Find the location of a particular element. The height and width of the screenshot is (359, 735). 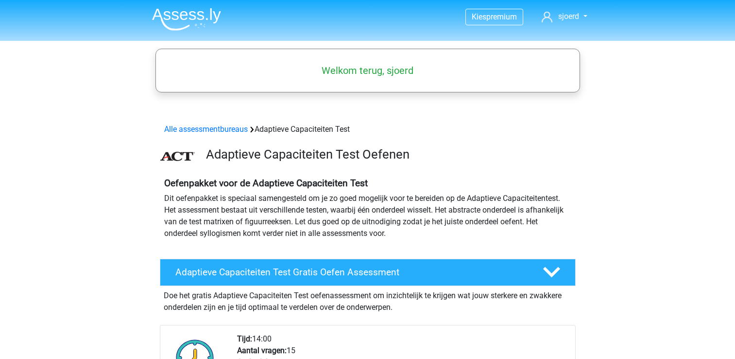

img: Assessly is located at coordinates (187, 19).